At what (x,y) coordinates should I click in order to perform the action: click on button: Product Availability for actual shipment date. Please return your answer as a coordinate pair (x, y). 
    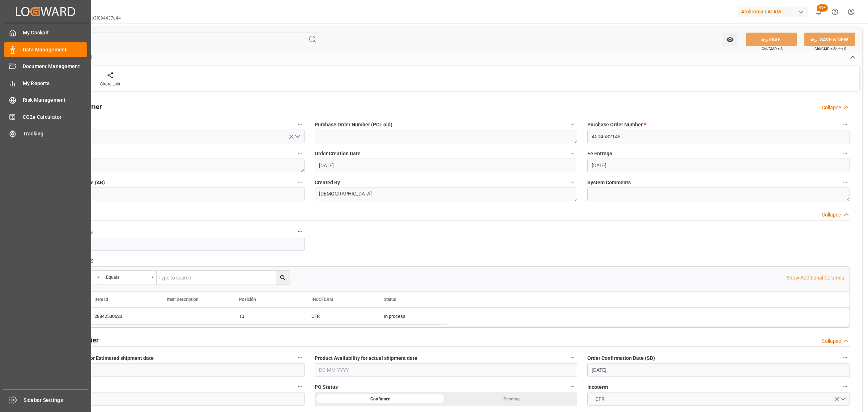
    Looking at the image, I should click on (573, 358).